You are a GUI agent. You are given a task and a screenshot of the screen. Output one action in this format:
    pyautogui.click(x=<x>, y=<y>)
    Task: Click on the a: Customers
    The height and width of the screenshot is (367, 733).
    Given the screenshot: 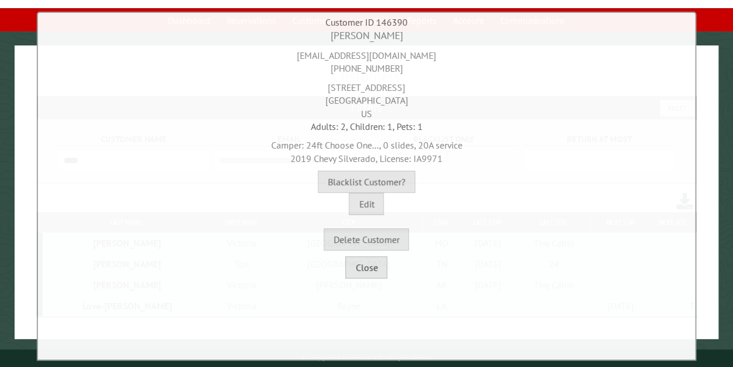 What is the action you would take?
    pyautogui.click(x=313, y=20)
    